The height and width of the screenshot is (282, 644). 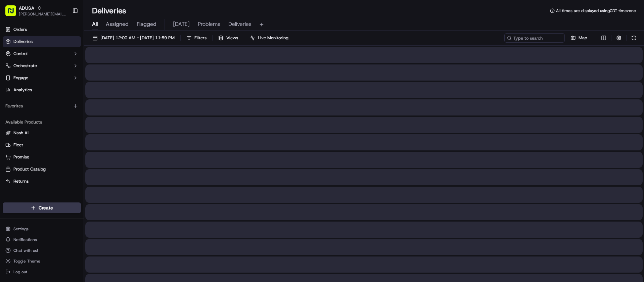 What do you see at coordinates (200, 38) in the screenshot?
I see `span: Filters` at bounding box center [200, 38].